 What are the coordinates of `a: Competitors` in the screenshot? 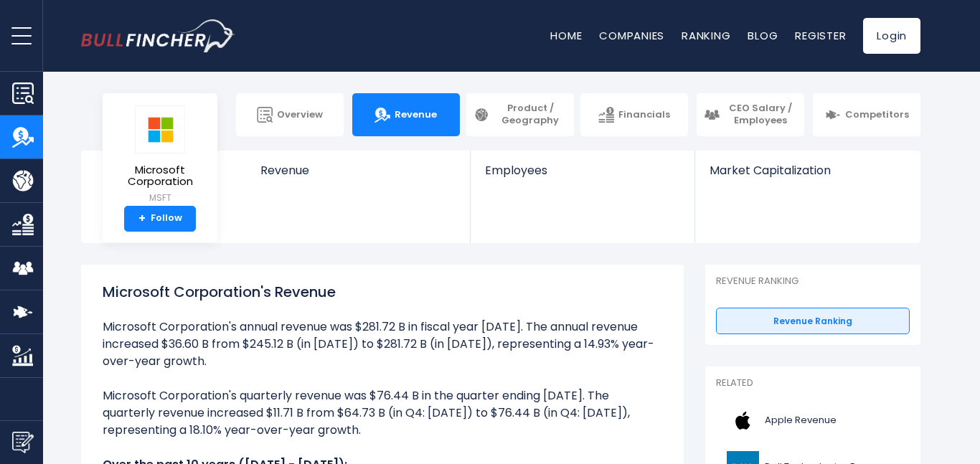 It's located at (867, 115).